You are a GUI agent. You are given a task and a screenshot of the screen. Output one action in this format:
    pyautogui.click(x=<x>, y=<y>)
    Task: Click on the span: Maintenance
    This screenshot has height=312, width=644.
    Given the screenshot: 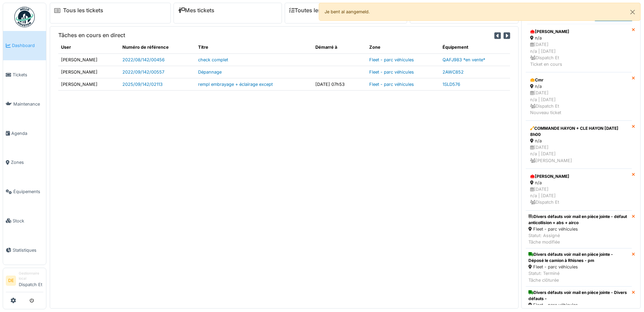 What is the action you would take?
    pyautogui.click(x=28, y=104)
    